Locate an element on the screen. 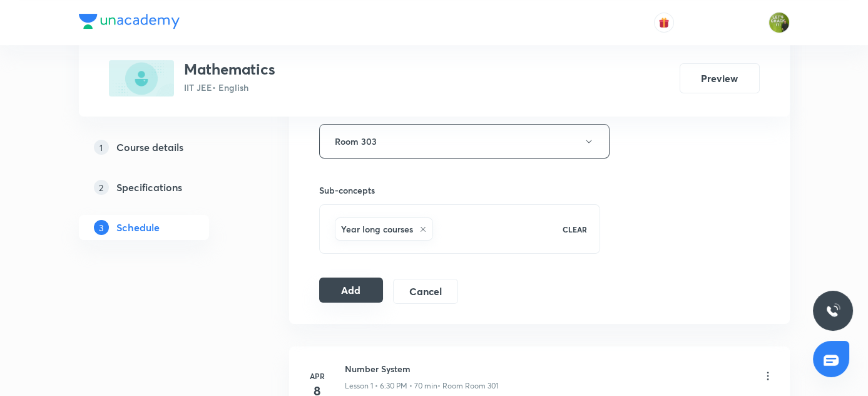 Image resolution: width=868 pixels, height=396 pixels. h5: Specifications is located at coordinates (149, 187).